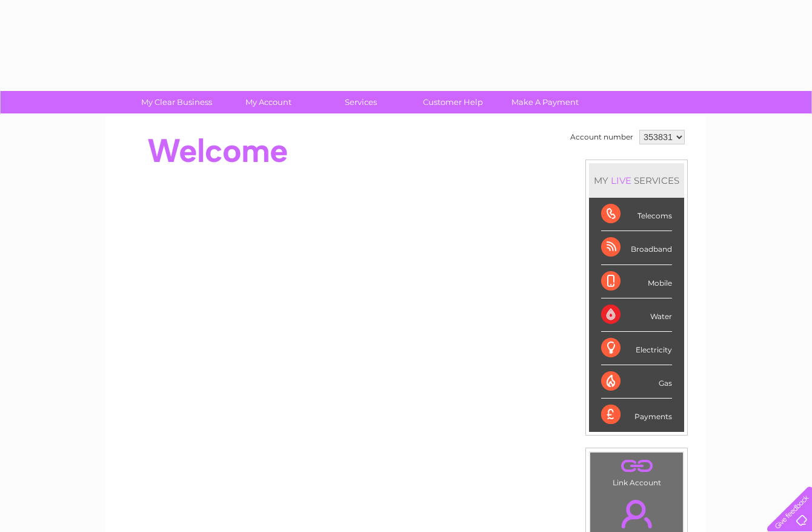  I want to click on a: My Clear Business, so click(176, 102).